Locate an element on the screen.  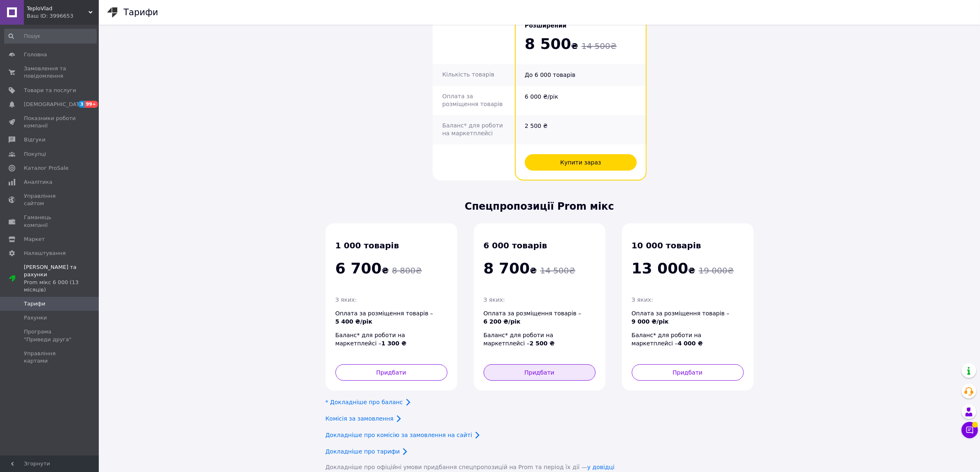
span: Гаманець компанії is located at coordinates (49, 221).